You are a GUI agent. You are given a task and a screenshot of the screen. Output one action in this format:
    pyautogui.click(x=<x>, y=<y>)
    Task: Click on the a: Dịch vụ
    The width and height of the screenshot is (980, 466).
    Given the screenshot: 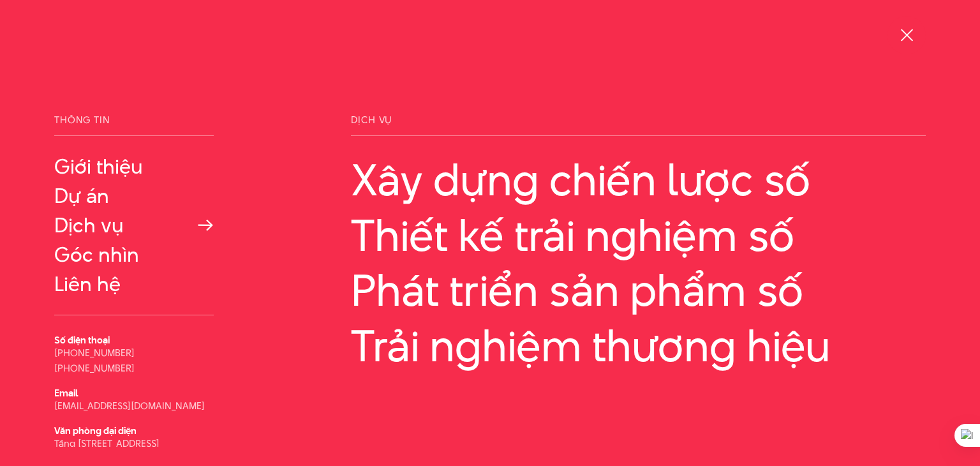 What is the action you would take?
    pyautogui.click(x=134, y=225)
    